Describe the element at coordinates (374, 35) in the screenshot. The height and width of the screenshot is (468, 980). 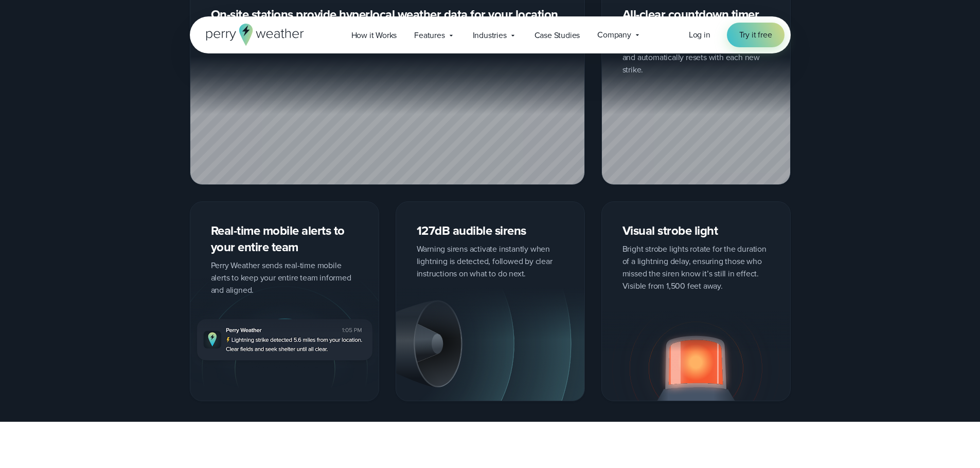
I see `span: How it Works` at that location.